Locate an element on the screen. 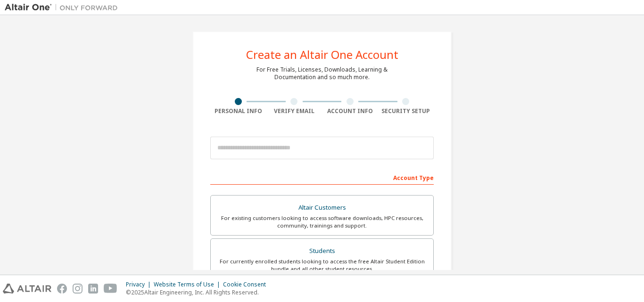 Image resolution: width=644 pixels, height=302 pixels. div: For existing customers looking to access software downloads, HPC resources, community, trainings ... is located at coordinates (322, 222).